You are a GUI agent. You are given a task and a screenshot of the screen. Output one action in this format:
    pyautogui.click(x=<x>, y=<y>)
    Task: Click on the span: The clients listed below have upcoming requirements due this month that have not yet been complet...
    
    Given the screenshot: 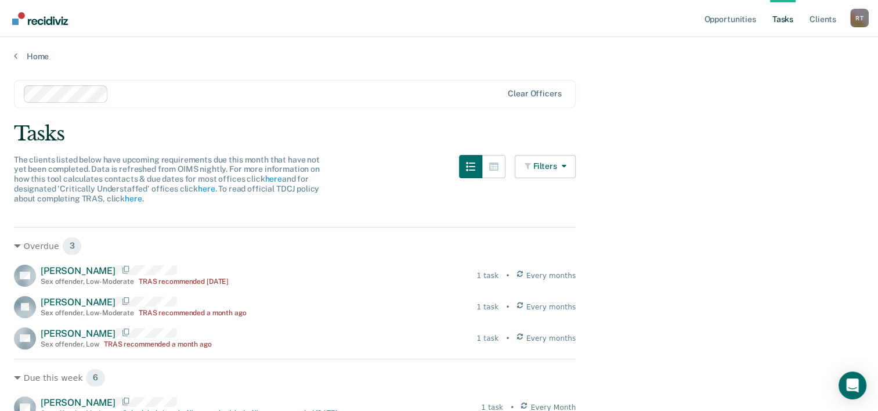 What is the action you would take?
    pyautogui.click(x=167, y=179)
    